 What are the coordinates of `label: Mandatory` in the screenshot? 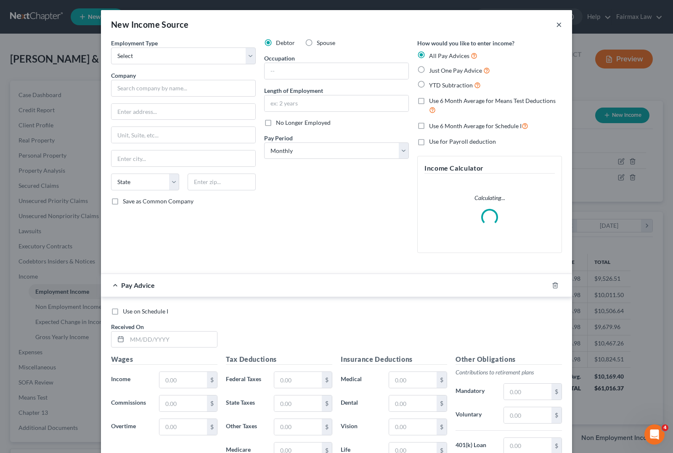 It's located at (475, 392).